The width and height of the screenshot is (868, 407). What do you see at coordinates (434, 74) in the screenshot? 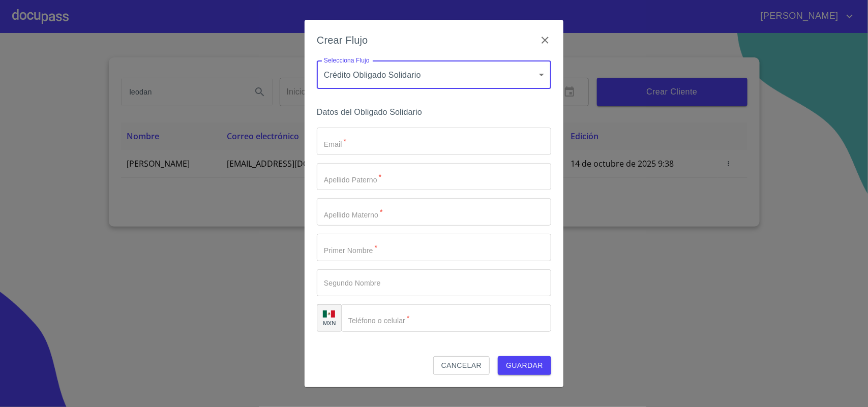
I see `div: Crédito Obligado Solidario` at bounding box center [434, 74].